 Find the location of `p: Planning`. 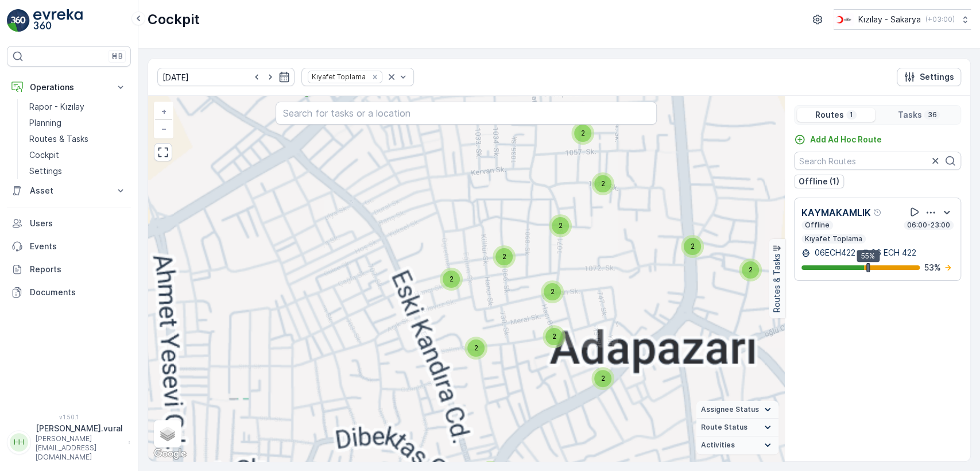

p: Planning is located at coordinates (45, 123).